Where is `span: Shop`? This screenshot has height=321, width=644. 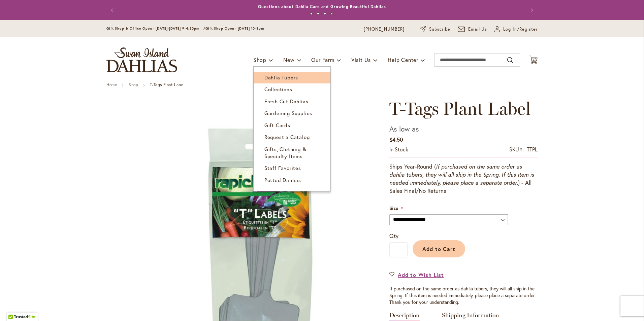
span: Shop is located at coordinates (259, 60).